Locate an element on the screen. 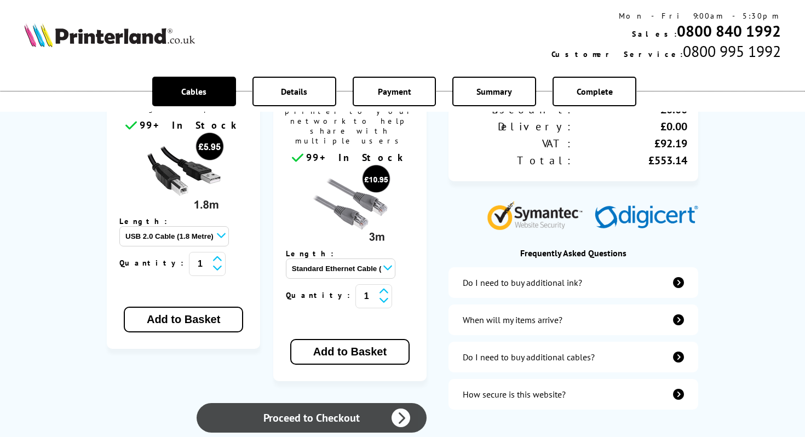  img: Digicert is located at coordinates (646, 217).